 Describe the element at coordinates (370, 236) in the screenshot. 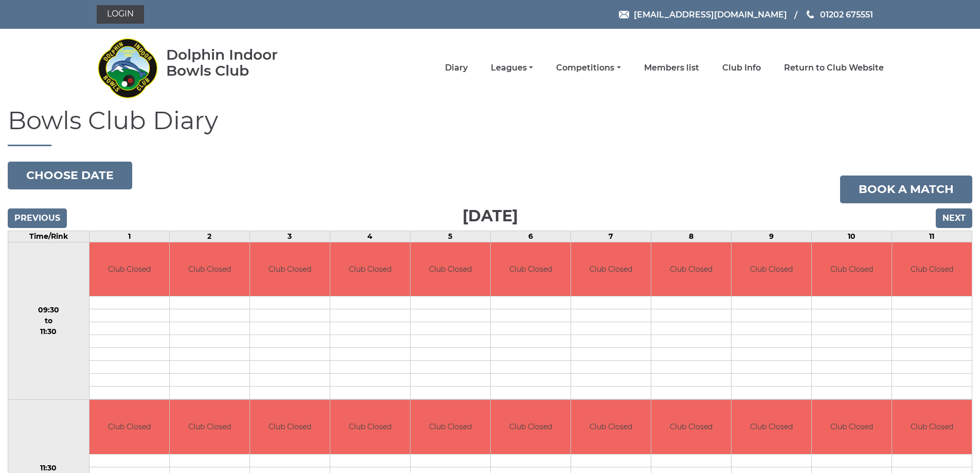

I see `td: 4` at that location.